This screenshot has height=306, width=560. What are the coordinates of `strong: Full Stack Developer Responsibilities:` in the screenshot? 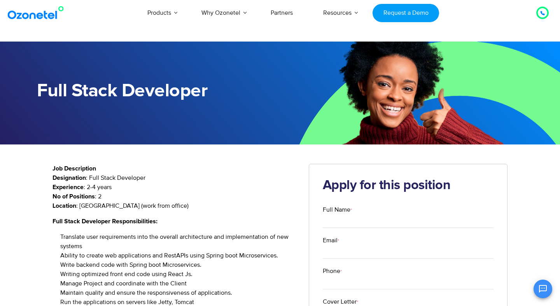 It's located at (105, 222).